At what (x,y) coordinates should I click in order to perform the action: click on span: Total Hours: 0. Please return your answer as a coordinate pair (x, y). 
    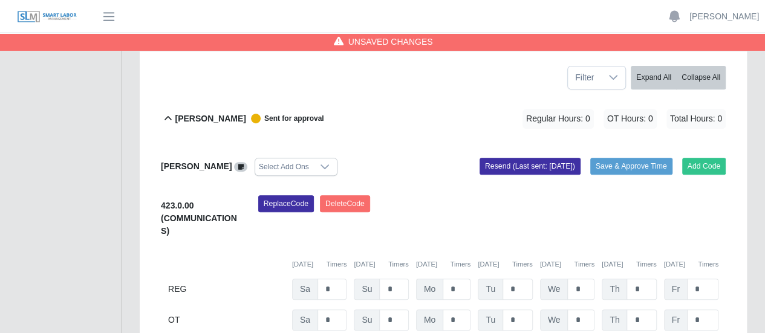
    Looking at the image, I should click on (696, 119).